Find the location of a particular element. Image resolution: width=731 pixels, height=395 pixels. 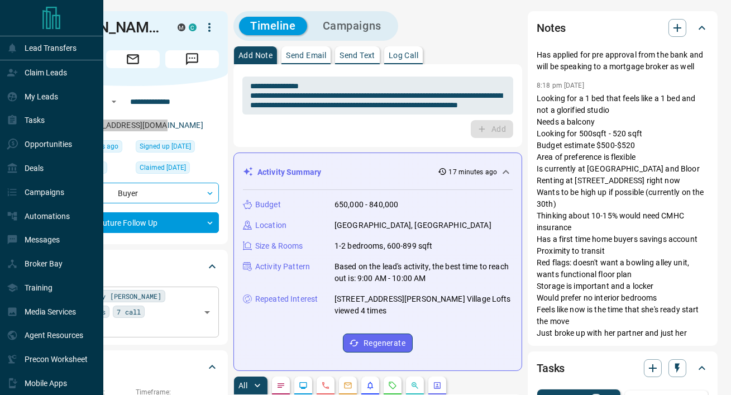

div: mrloft.ca is located at coordinates (182, 27).